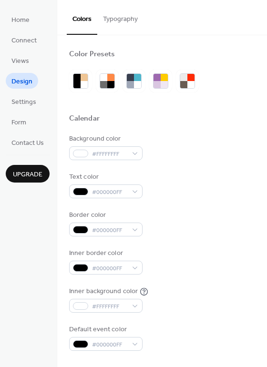 This screenshot has height=367, width=267. What do you see at coordinates (84, 119) in the screenshot?
I see `div: Calendar` at bounding box center [84, 119].